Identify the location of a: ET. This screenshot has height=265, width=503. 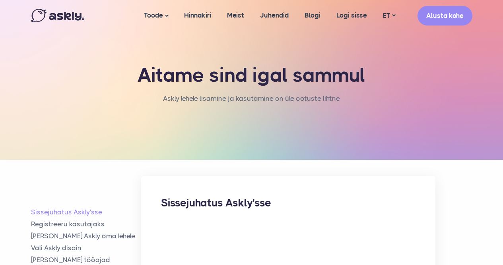
(389, 16).